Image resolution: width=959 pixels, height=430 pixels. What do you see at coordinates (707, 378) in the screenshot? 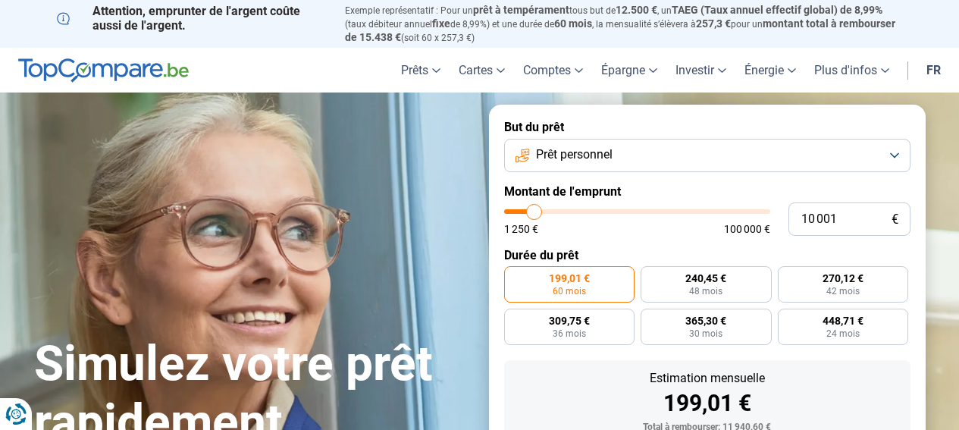
I see `div: Estimation mensuelle` at bounding box center [707, 378].